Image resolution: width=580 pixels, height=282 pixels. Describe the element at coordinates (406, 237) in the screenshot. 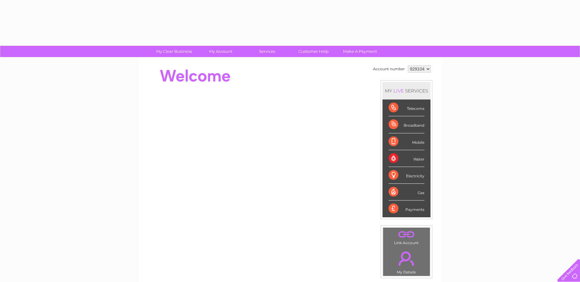

I see `td: Link Account` at that location.